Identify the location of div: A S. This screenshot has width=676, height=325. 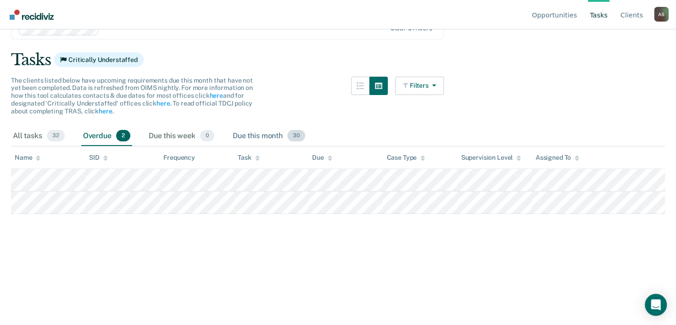
(662, 14).